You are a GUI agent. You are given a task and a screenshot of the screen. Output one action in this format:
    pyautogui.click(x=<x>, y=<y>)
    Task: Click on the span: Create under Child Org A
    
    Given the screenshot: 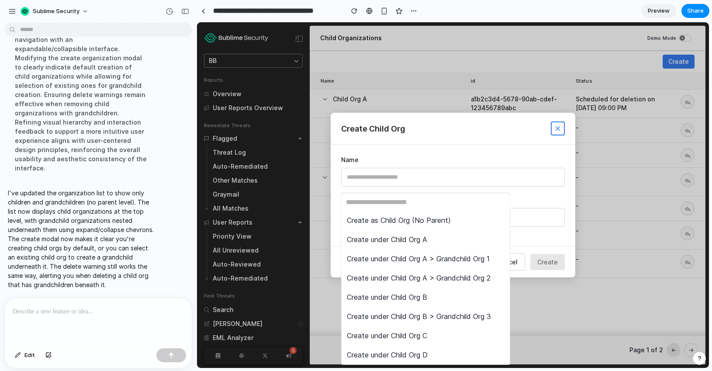 What is the action you would take?
    pyautogui.click(x=190, y=217)
    